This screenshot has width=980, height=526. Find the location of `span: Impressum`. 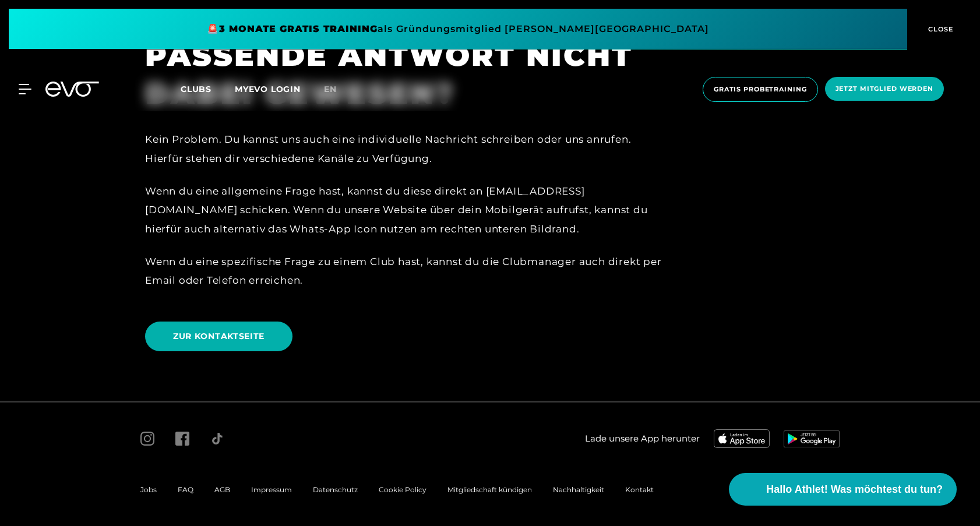

span: Impressum is located at coordinates (271, 489).